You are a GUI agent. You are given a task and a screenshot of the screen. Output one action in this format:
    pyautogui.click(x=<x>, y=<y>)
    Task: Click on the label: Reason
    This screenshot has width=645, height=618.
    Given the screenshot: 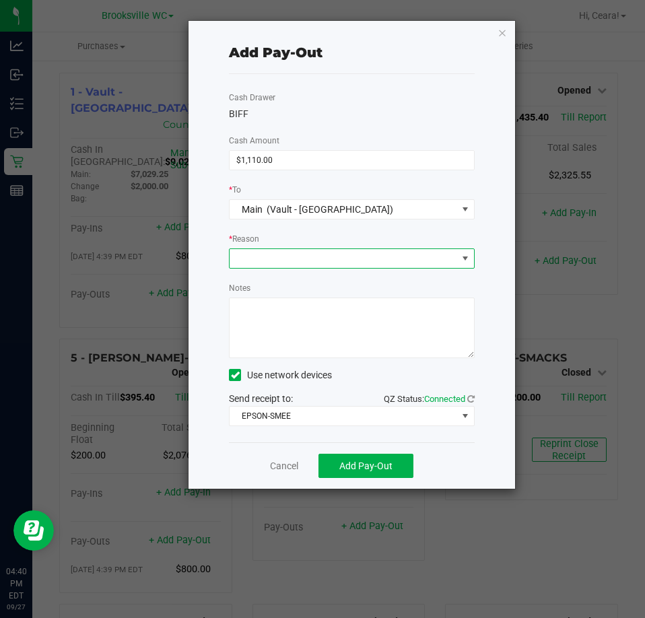 What is the action you would take?
    pyautogui.click(x=244, y=239)
    